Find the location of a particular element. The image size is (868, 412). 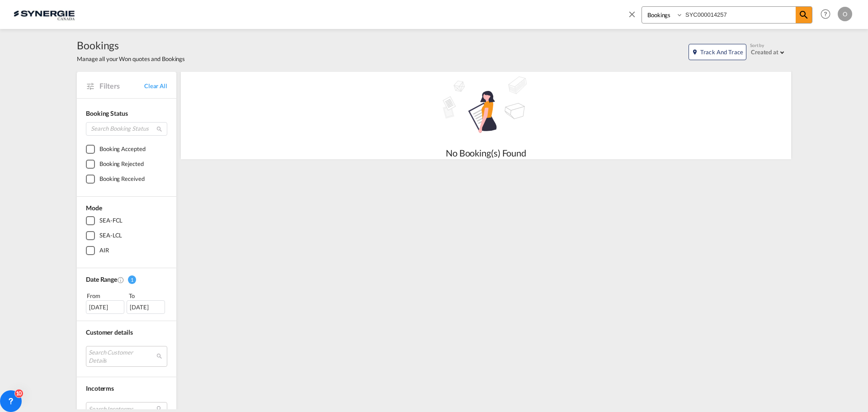

div: Customer details is located at coordinates (127, 333).